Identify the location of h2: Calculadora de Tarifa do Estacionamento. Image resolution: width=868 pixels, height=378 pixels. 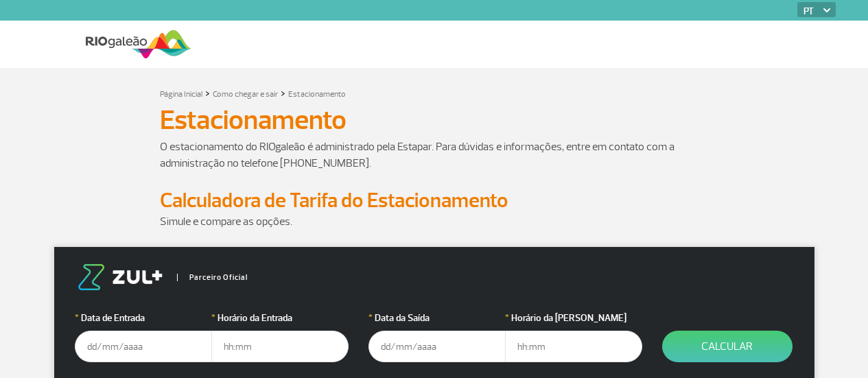
(435, 201).